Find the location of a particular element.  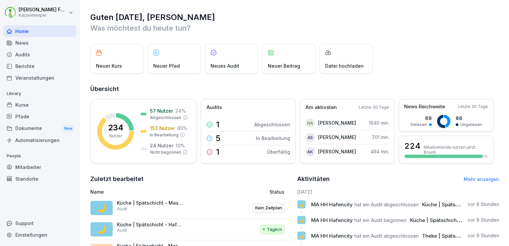

div: Support is located at coordinates (40, 223).